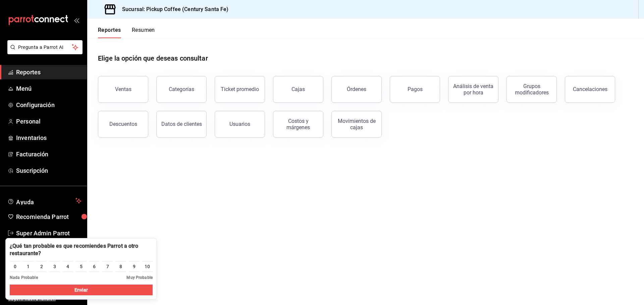 This screenshot has height=305, width=644. I want to click on div: 7, so click(108, 267).